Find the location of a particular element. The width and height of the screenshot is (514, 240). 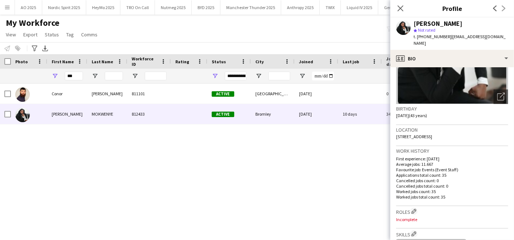

button: Anthropy 2025 is located at coordinates (300, 7).